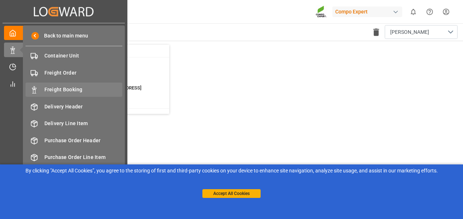 The height and width of the screenshot is (219, 463). What do you see at coordinates (74, 72) in the screenshot?
I see `a: Freight Order` at bounding box center [74, 72].